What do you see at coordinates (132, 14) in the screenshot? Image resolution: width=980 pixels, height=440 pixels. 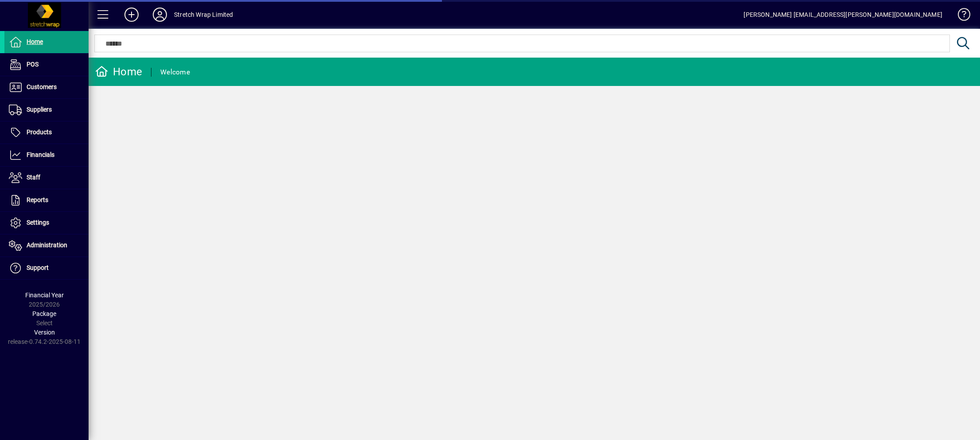 I see `button: Add` at bounding box center [132, 14].